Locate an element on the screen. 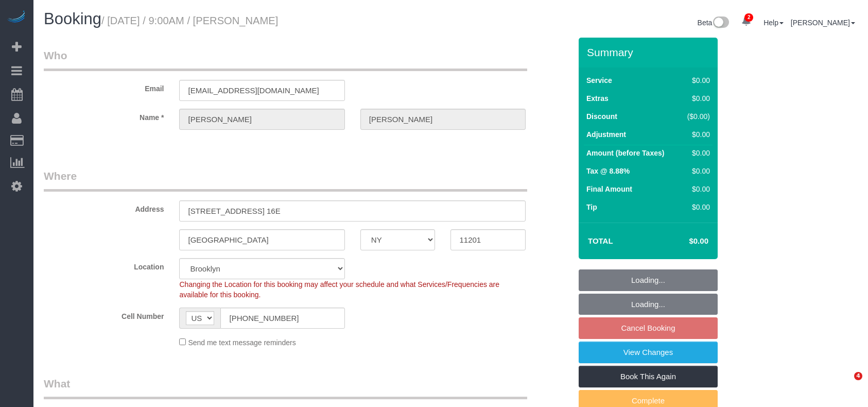 The width and height of the screenshot is (868, 407). label: Cell Number is located at coordinates (103, 314).